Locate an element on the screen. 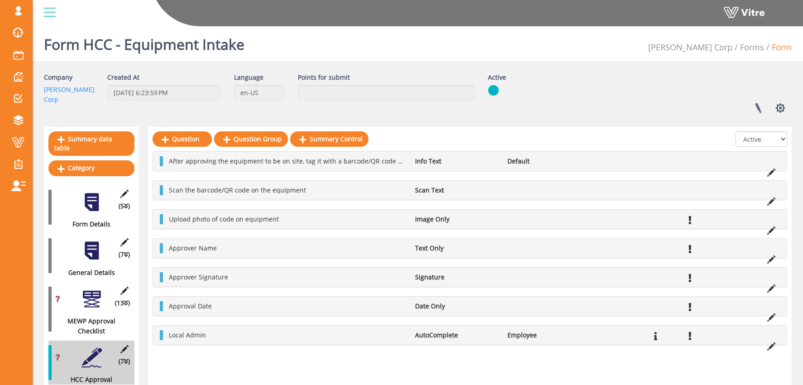 The image size is (803, 385). img: yes is located at coordinates (493, 90).